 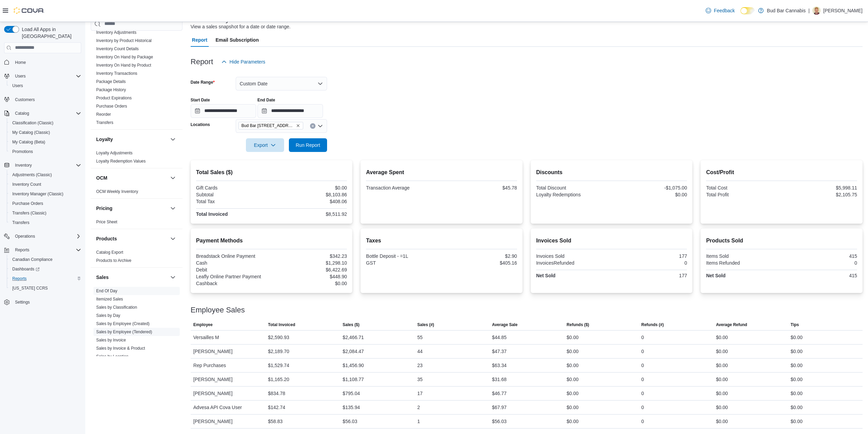 What do you see at coordinates (17, 86) in the screenshot?
I see `a: Users` at bounding box center [17, 86].